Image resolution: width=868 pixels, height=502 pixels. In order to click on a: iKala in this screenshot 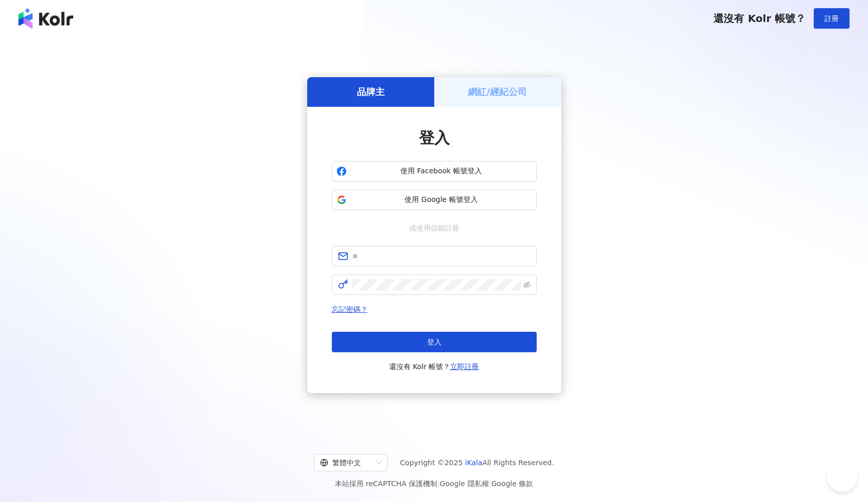, I will do `click(474, 463)`.